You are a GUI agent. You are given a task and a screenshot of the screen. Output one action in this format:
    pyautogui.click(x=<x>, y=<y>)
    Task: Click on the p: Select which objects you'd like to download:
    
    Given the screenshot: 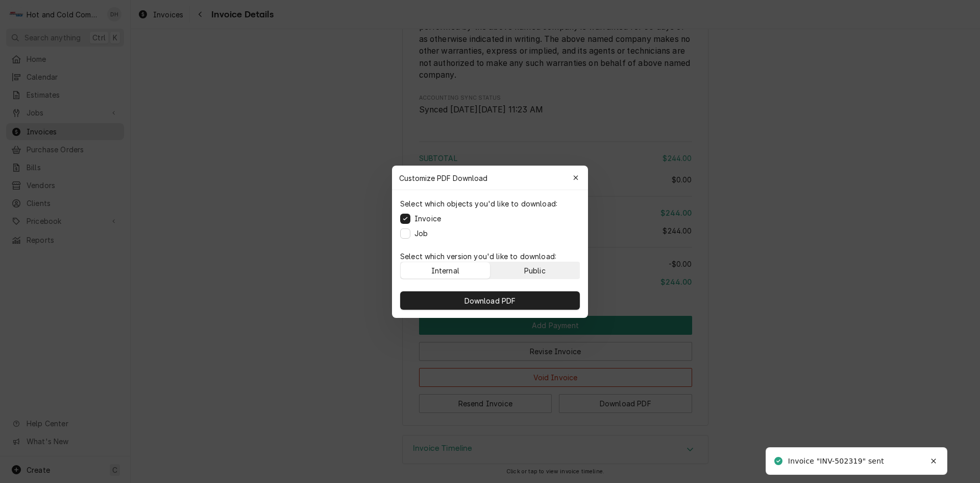 What is the action you would take?
    pyautogui.click(x=479, y=203)
    